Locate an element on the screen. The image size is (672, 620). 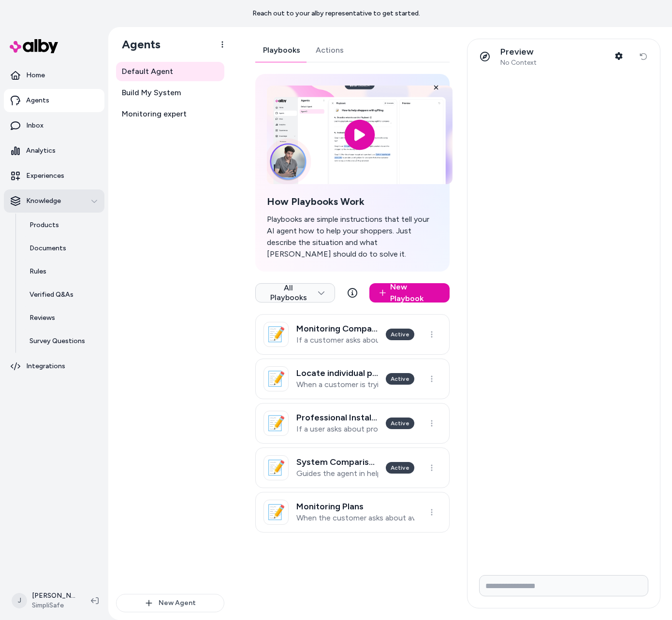
p: When a customer is trying to locate a specific piece of hardware. is located at coordinates (337, 385).